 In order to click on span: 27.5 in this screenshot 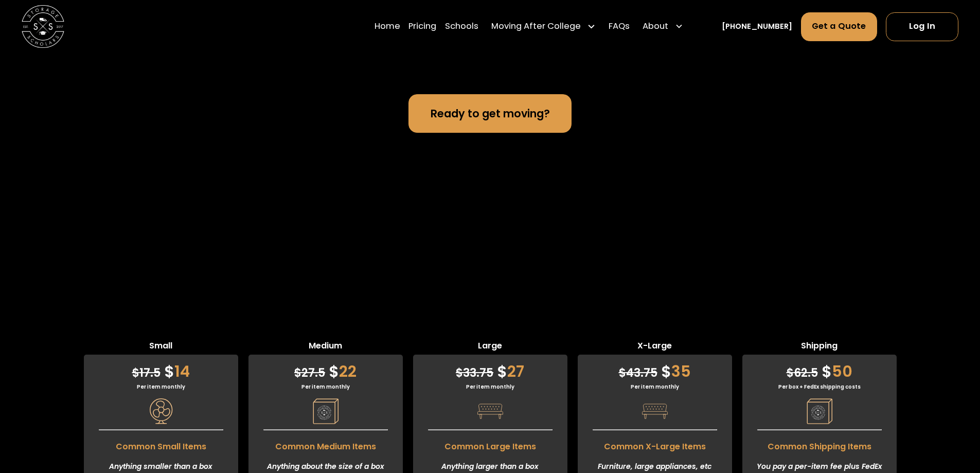, I will do `click(310, 373)`.